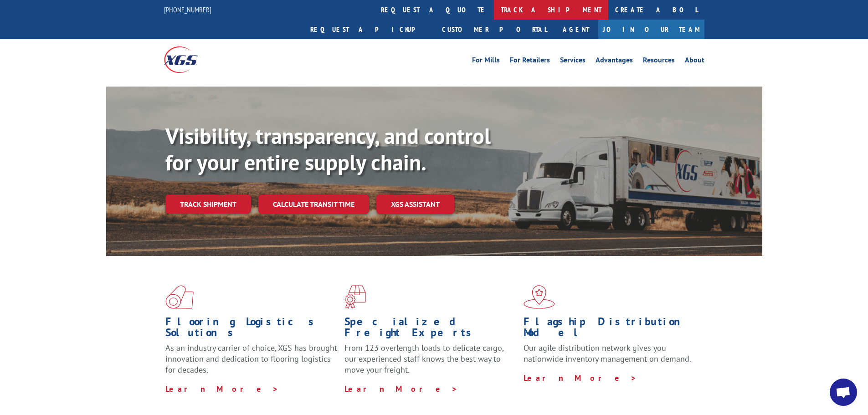  What do you see at coordinates (843, 392) in the screenshot?
I see `a: Open chat` at bounding box center [843, 392].